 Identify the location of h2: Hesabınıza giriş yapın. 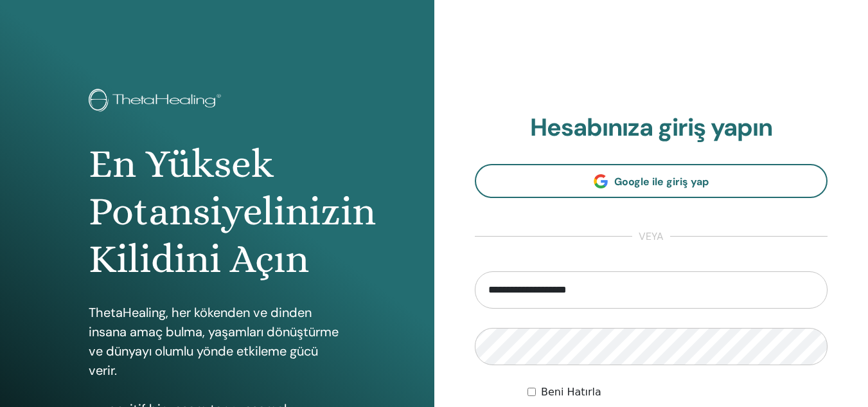
(652, 128).